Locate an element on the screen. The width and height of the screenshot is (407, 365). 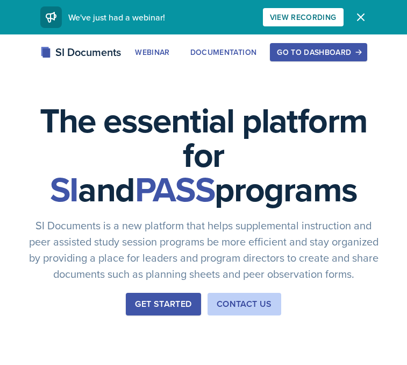
div: Go to Dashboard is located at coordinates (319, 52).